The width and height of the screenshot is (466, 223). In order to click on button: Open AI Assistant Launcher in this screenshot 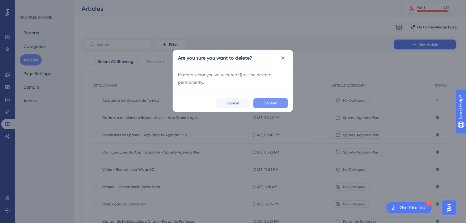, I will do `click(9, 9)`.